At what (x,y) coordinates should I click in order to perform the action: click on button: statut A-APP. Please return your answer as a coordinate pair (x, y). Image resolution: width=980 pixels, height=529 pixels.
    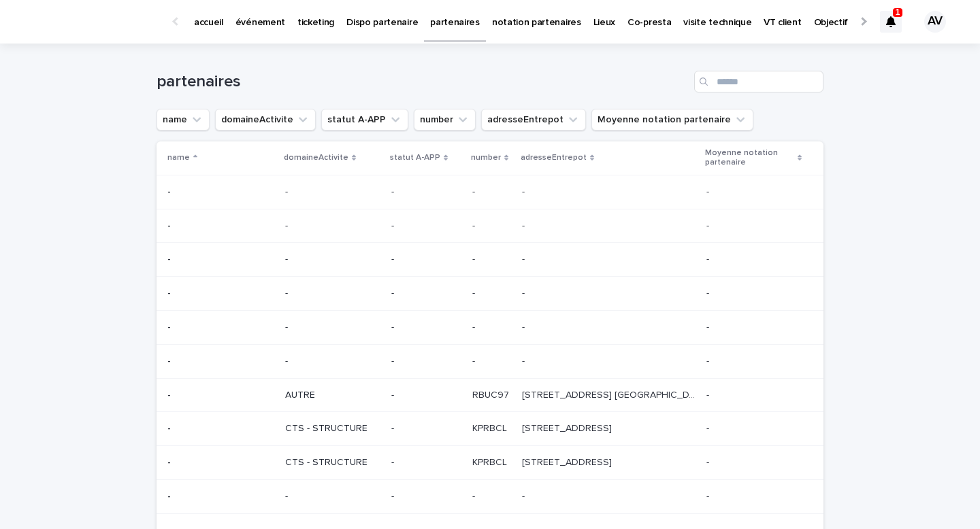
    Looking at the image, I should click on (364, 119).